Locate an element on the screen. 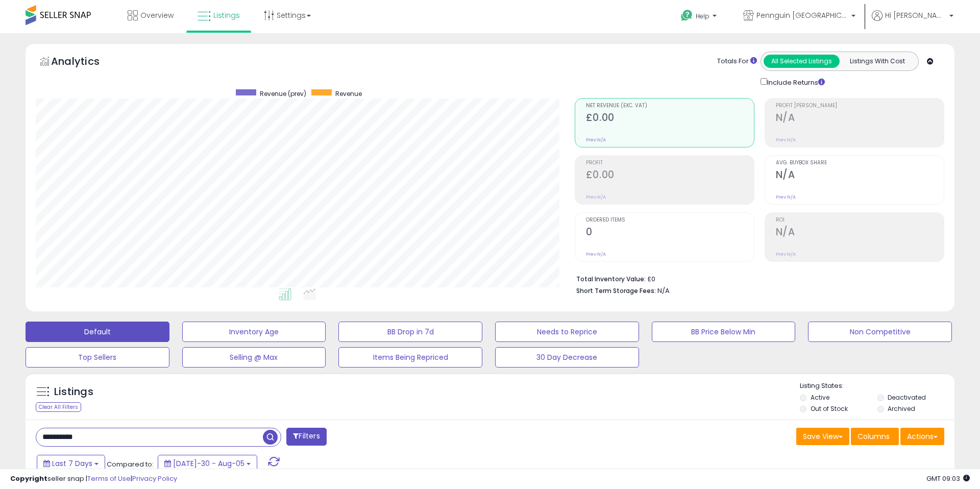 The width and height of the screenshot is (980, 489). span: Net Revenue (Exc. VAT) is located at coordinates (670, 105).